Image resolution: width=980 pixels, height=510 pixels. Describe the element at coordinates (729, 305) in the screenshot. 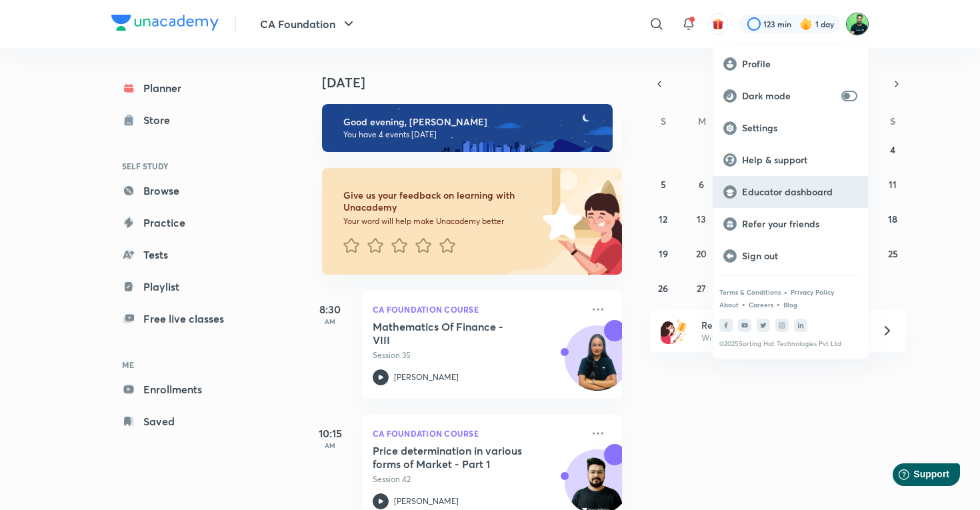

I see `a: About` at that location.